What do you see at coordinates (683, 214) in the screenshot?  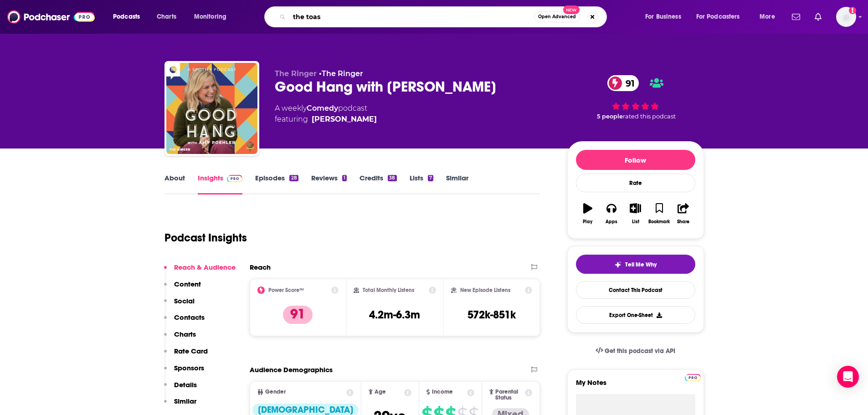 I see `button: Share` at bounding box center [683, 214].